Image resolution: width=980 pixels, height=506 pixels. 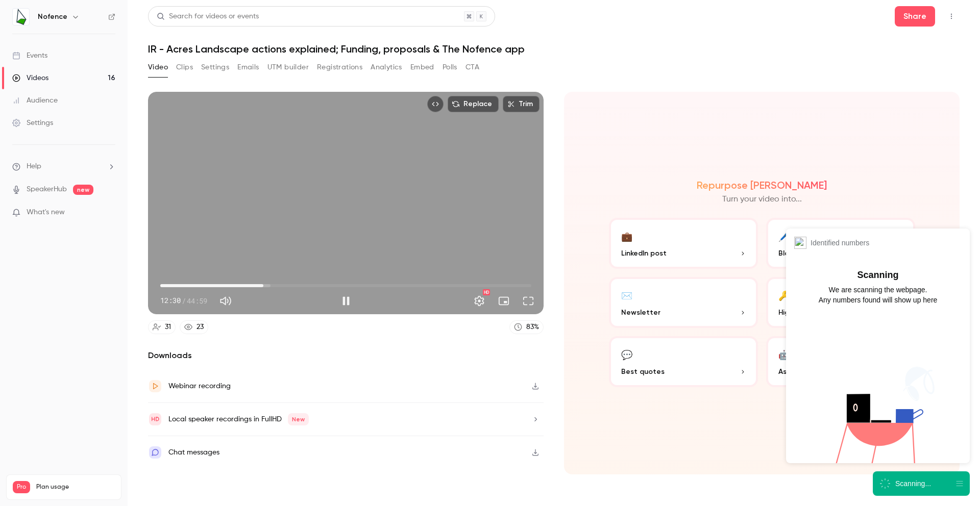 What do you see at coordinates (795, 312) in the screenshot?
I see `span: Highlights` at bounding box center [795, 312].